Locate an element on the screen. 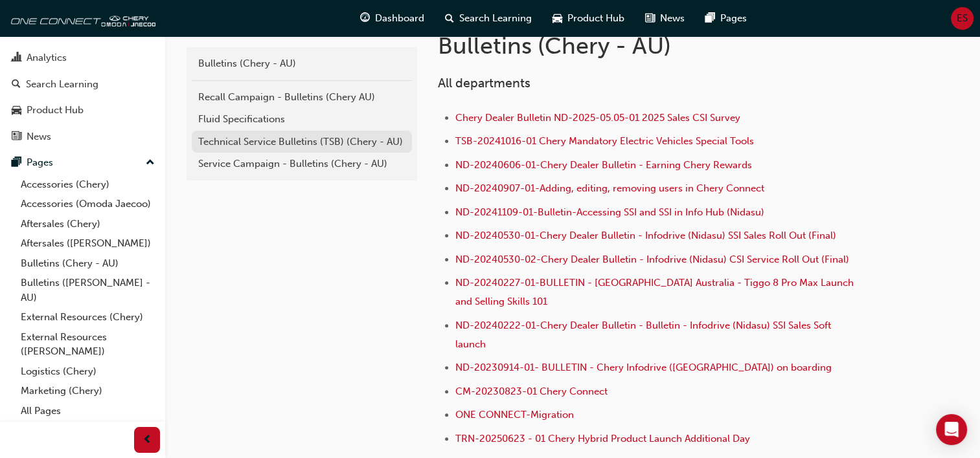 This screenshot has width=980, height=458. a: pages-iconPages is located at coordinates (725, 18).